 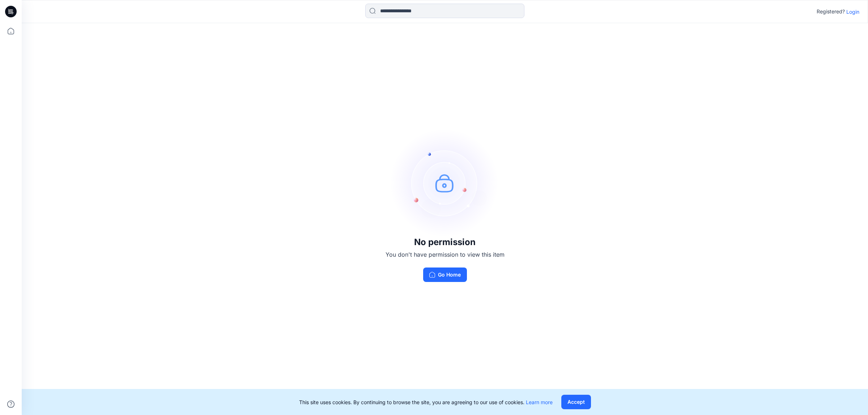 What do you see at coordinates (445, 255) in the screenshot?
I see `p: You don't have permission to view this item` at bounding box center [445, 255].